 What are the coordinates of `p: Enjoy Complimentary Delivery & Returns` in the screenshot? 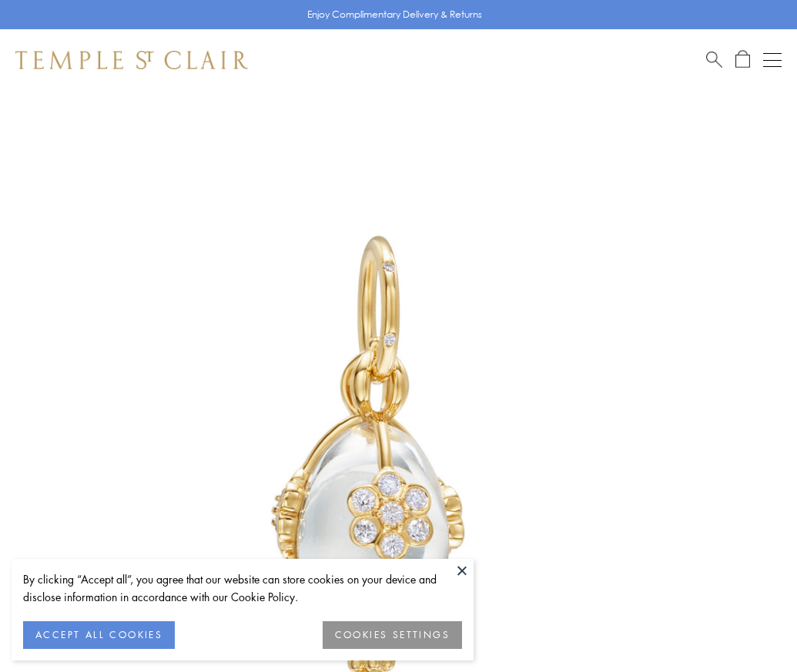 It's located at (395, 15).